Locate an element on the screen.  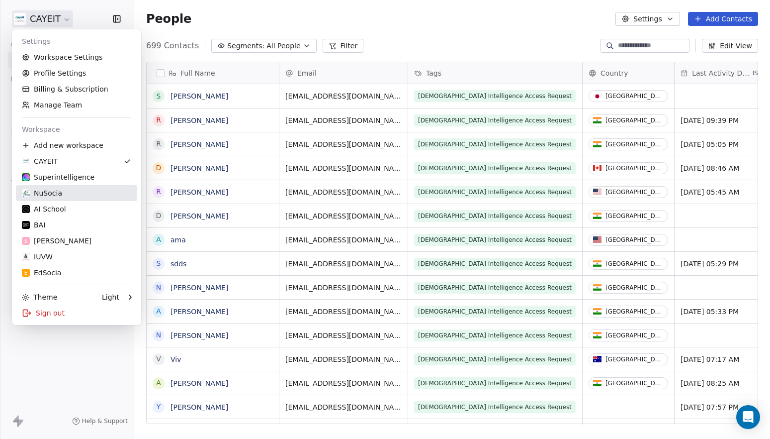
a: Manage Team is located at coordinates (77, 105).